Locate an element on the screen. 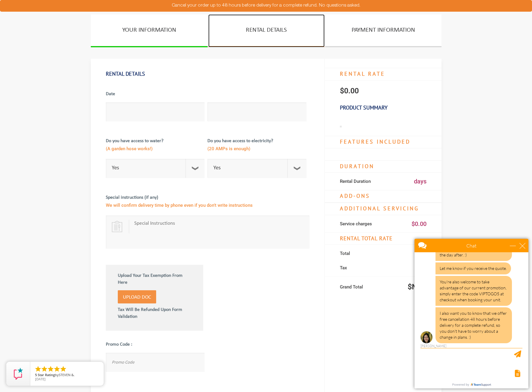 Image resolution: width=532 pixels, height=392 pixels. h4: Features Included is located at coordinates (383, 142).